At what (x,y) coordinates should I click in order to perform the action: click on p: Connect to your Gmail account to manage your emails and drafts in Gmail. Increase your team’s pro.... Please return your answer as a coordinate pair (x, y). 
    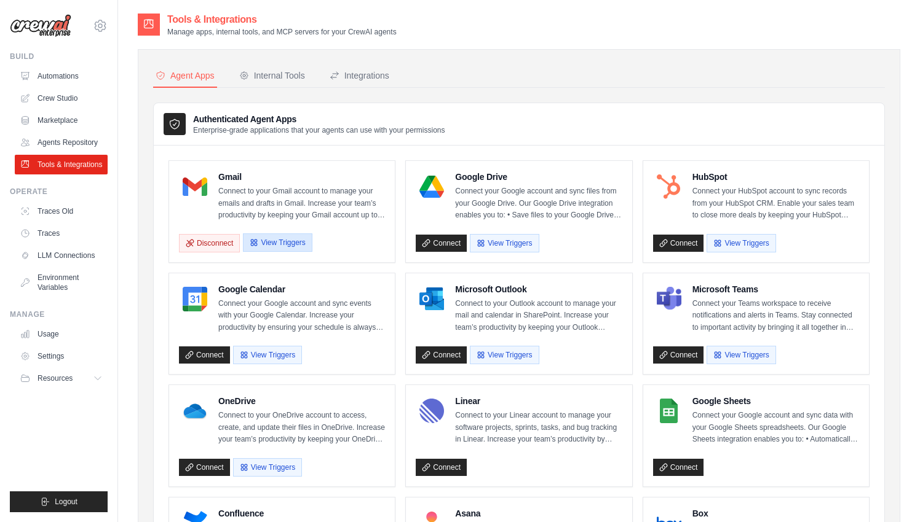
    Looking at the image, I should click on (301, 203).